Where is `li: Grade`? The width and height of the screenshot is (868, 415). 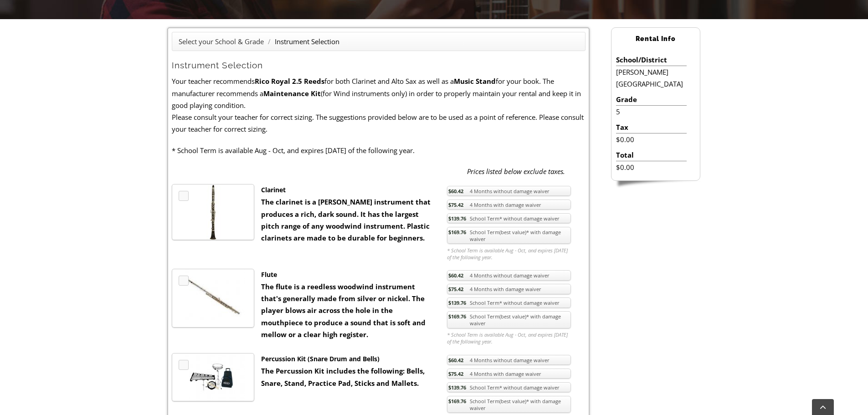
li: Grade is located at coordinates (651, 99).